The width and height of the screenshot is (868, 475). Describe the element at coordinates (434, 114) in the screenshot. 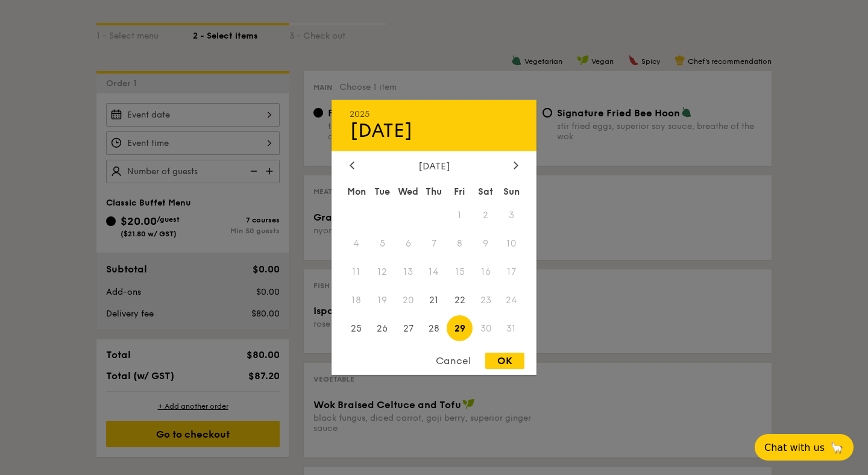

I see `div: 2025` at that location.